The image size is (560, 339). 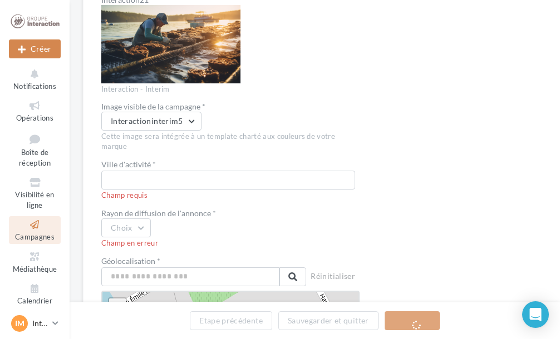 I want to click on a: Calendrier, so click(x=34, y=294).